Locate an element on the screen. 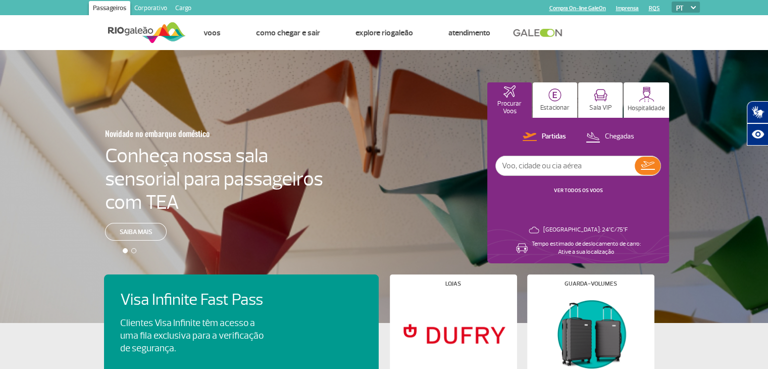 Image resolution: width=768 pixels, height=369 pixels. p: Clientes Visa Infinite têm acesso a uma fila exclusiva para a verificação de segurança. is located at coordinates (192, 335).